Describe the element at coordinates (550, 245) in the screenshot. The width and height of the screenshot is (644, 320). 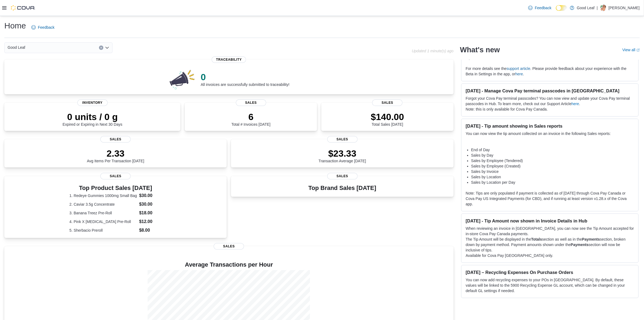
I see `p: The Tip Amount will be displayed in the section as well as in the section, broken down by payment...` at that location.